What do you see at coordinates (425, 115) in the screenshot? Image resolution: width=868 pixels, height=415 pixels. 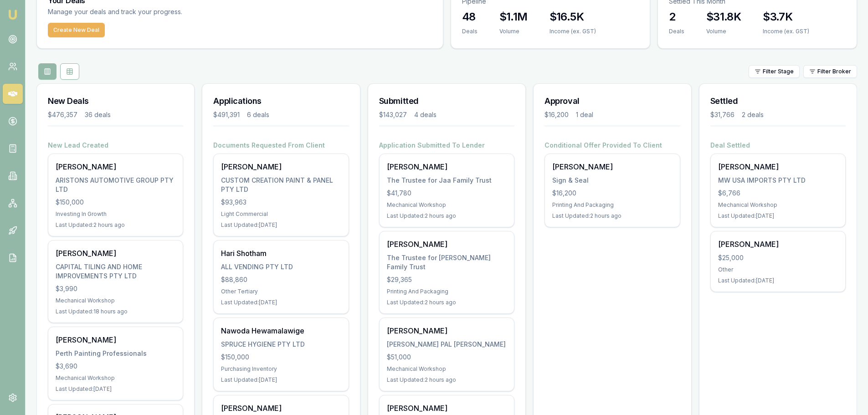 I see `div: 4 deals` at bounding box center [425, 115].